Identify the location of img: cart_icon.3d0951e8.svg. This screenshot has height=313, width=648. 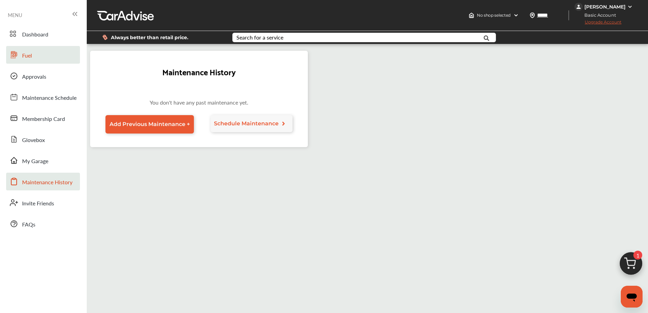
(631, 265).